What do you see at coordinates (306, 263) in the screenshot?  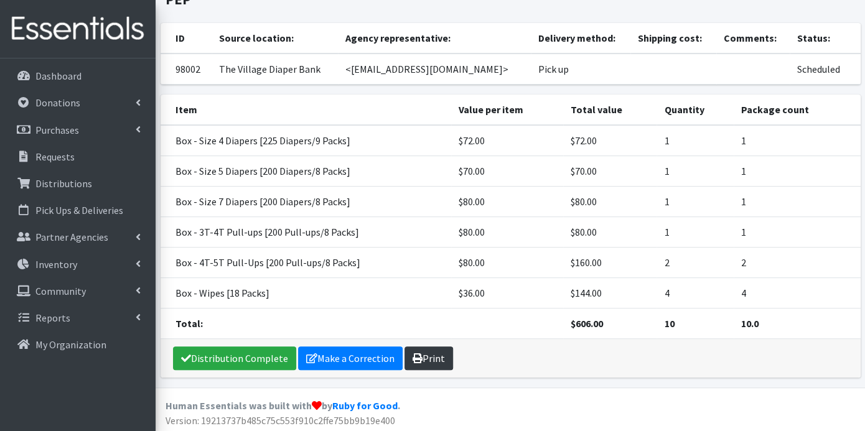 I see `td: Box - 4T-5T Pull-Ups [200 Pull-ups/8 Packs]` at bounding box center [306, 263].